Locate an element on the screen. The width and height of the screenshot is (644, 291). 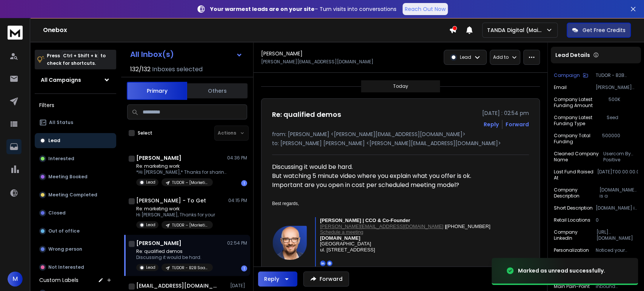
p: Press to check for shortcuts. is located at coordinates (76, 60).